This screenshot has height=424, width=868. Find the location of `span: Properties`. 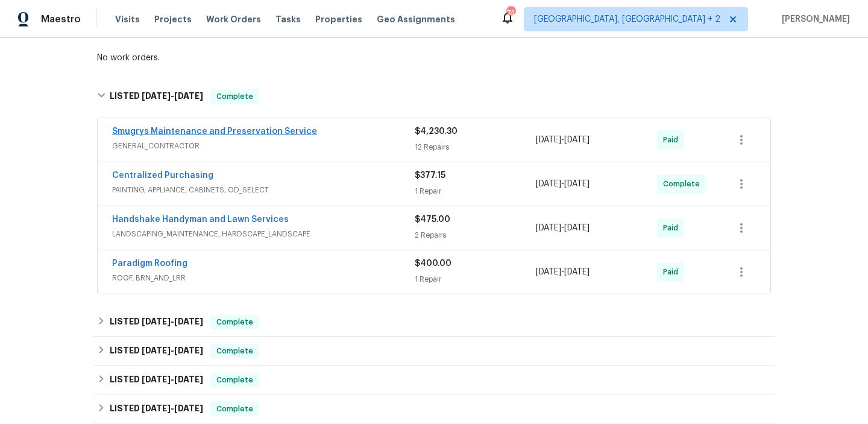

span: Properties is located at coordinates (339, 19).